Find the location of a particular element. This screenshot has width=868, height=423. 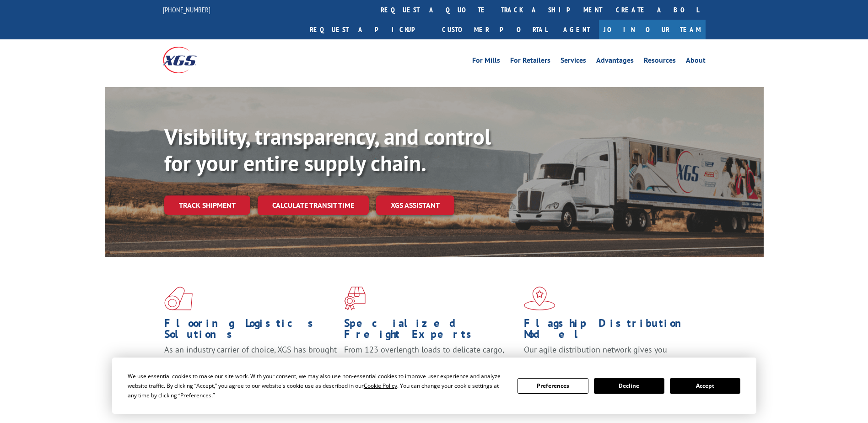

div: Cookie Consent Prompt is located at coordinates (434, 385).